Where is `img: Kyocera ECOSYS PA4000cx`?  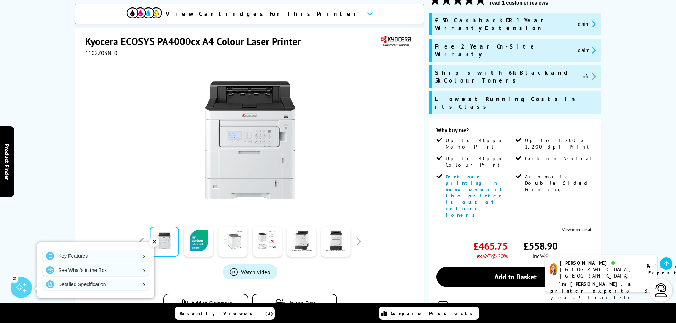
img: Kyocera ECOSYS PA4000cx is located at coordinates (250, 140).